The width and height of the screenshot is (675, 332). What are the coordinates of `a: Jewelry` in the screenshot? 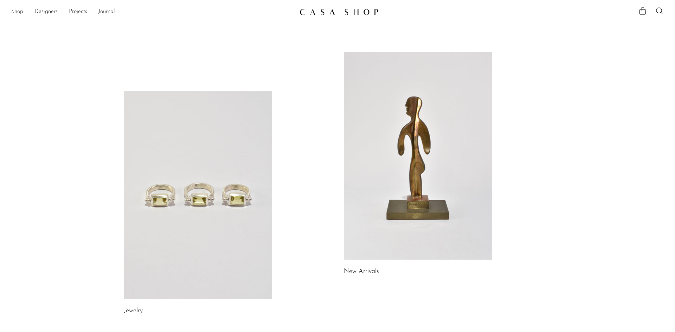 It's located at (133, 311).